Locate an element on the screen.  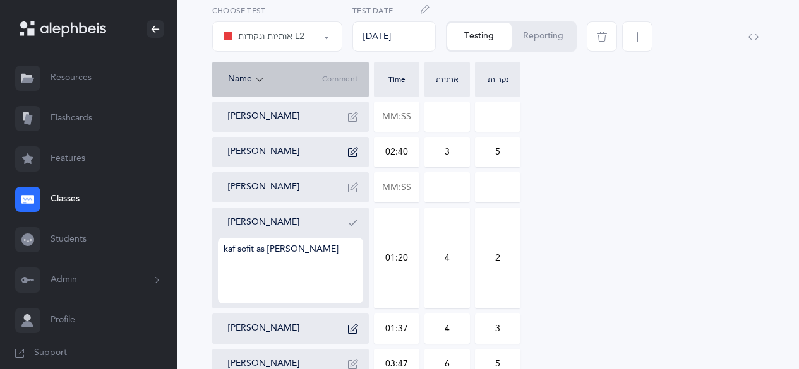
div: אותיות is located at coordinates (447, 80).